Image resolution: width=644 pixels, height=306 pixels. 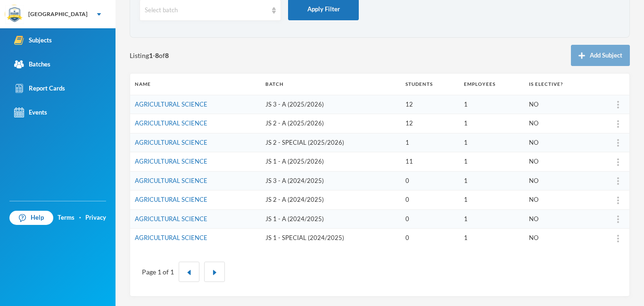 What do you see at coordinates (151, 55) in the screenshot?
I see `b: 1` at bounding box center [151, 55].